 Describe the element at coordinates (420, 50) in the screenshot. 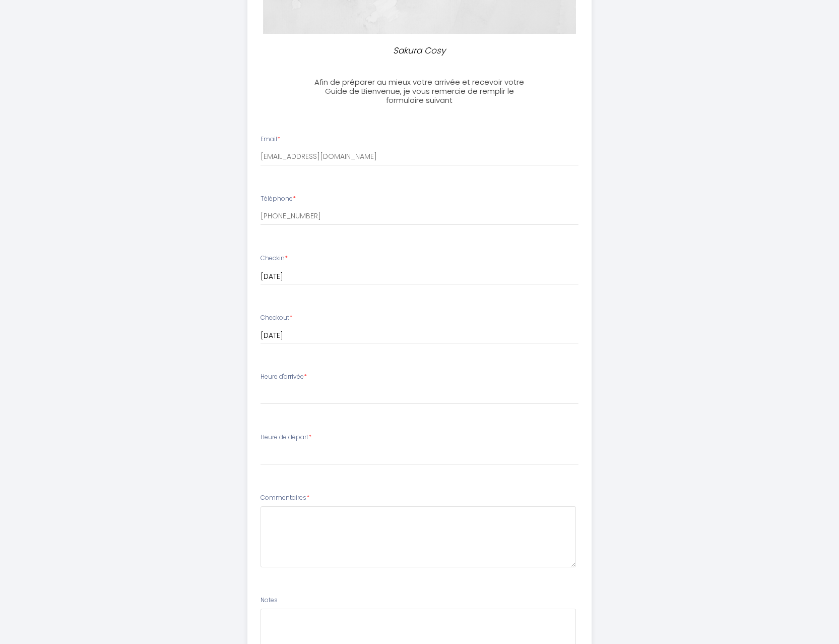

I see `p: Sakura Cosy` at that location.